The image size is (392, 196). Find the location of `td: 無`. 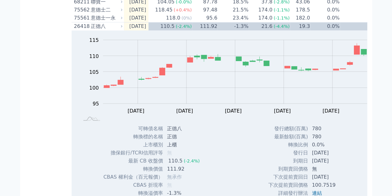

td: 無 is located at coordinates (331, 169).